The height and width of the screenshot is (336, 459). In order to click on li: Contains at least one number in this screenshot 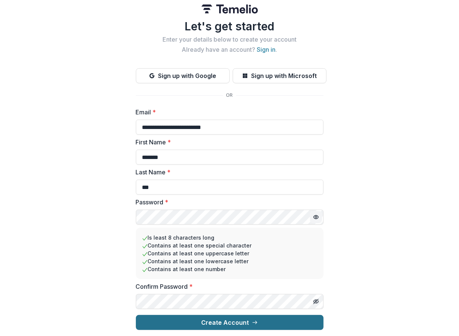, I will do `click(229, 269)`.